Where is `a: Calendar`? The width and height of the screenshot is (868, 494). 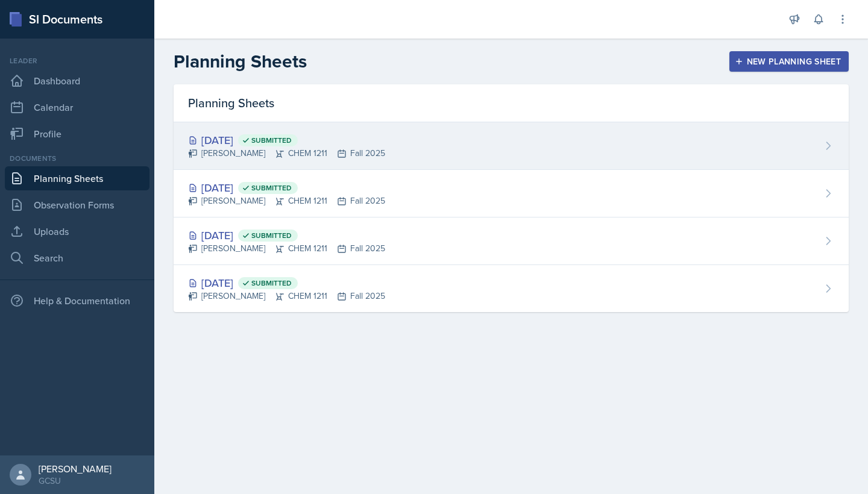
a: Calendar is located at coordinates (77, 107).